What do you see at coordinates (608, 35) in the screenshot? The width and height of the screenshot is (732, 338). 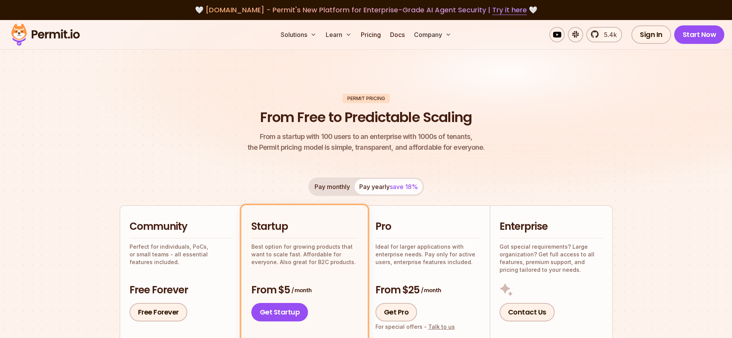 I see `span: 5.4k` at bounding box center [608, 35].